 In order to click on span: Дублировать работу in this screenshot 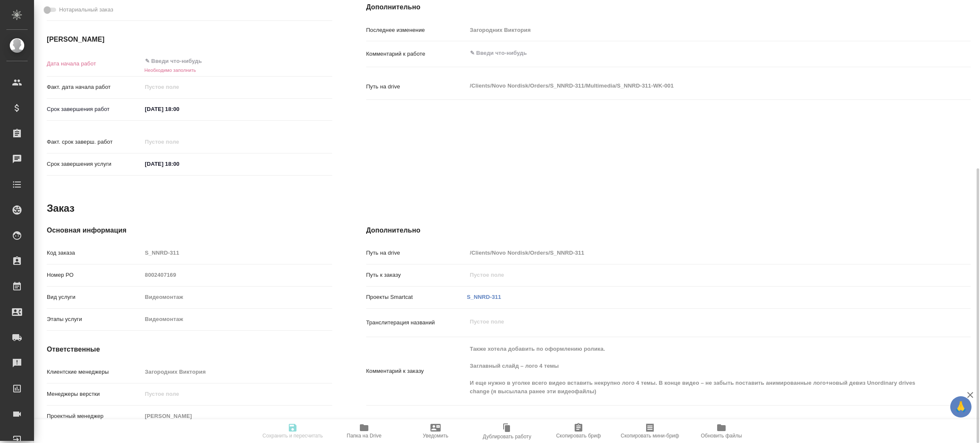, I will do `click(507, 437)`.